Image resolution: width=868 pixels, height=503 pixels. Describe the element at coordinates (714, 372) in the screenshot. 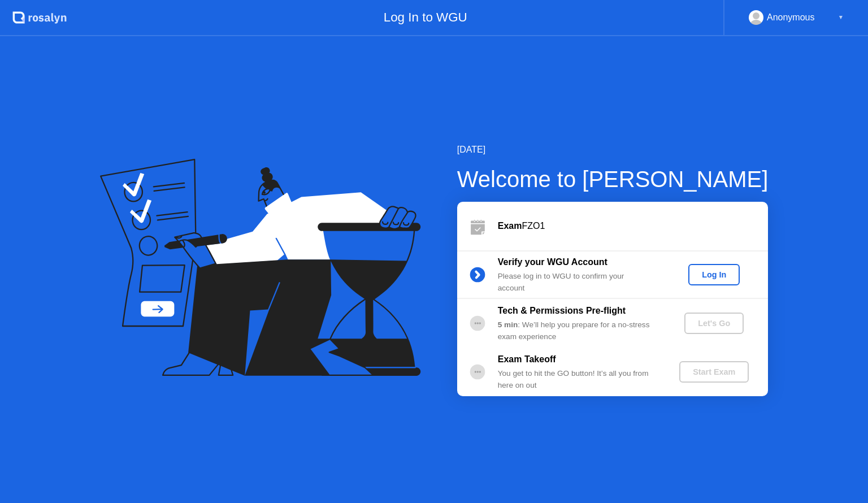

I see `div: Start Exam` at that location.